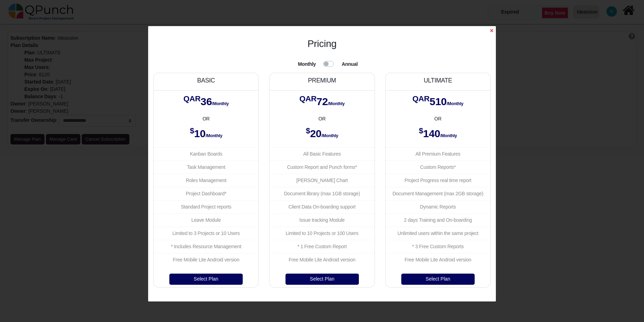 This screenshot has width=644, height=322. I want to click on li: Standard Project reports, so click(206, 207).